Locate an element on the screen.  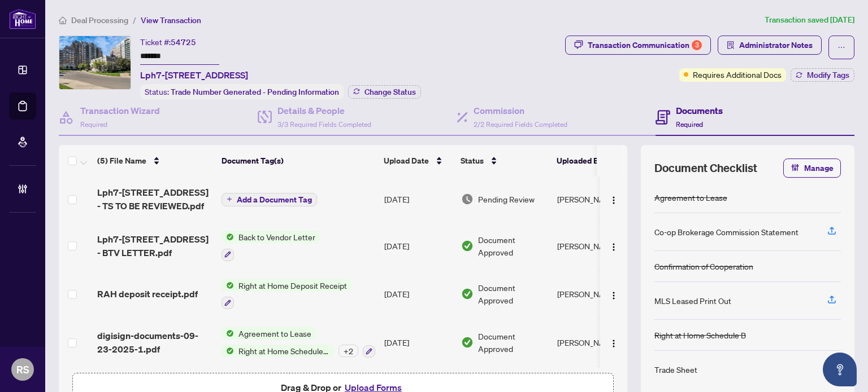
span: Deal Processing is located at coordinates (99, 20).